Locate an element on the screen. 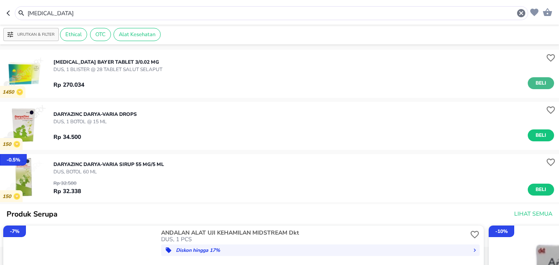 This screenshot has width=559, height=265. p: - 0.5 % is located at coordinates (13, 160).